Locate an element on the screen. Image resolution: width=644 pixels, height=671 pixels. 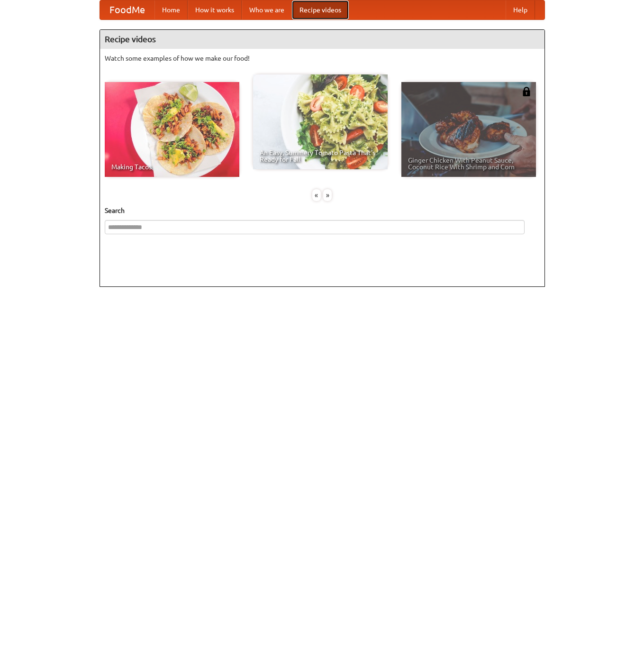
a: Help is located at coordinates (520, 10).